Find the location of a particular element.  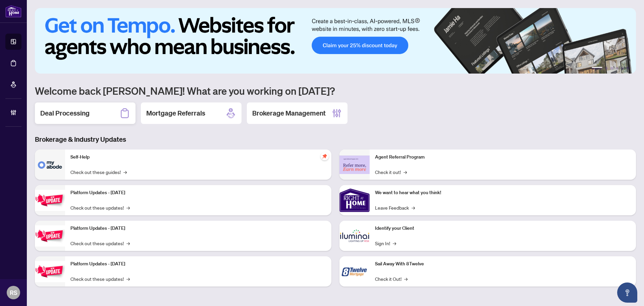

p: We want to hear what you think! is located at coordinates (503, 192).